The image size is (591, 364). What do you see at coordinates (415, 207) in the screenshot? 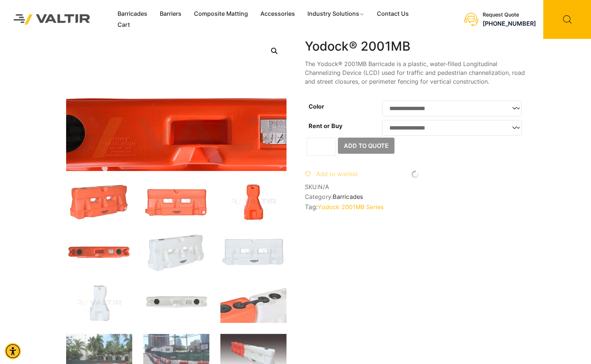
I see `span: Tag:` at bounding box center [415, 207].